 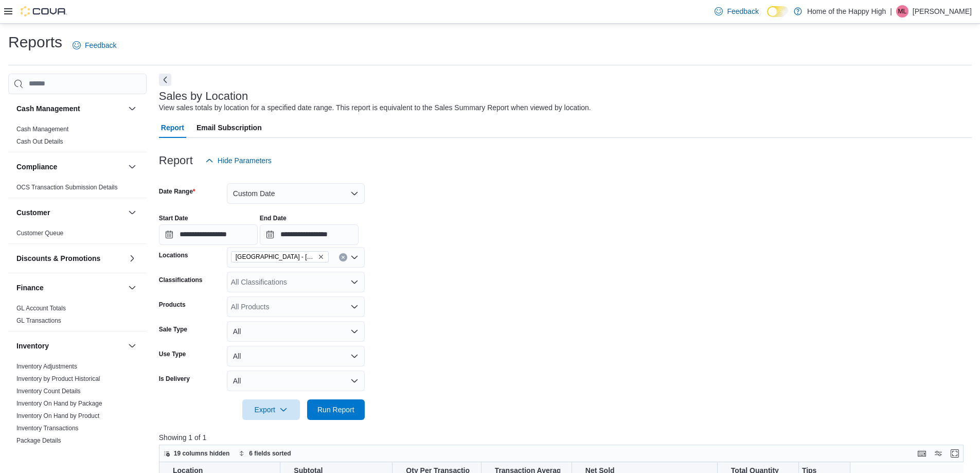 I want to click on span: 19 columns hidden, so click(x=201, y=453).